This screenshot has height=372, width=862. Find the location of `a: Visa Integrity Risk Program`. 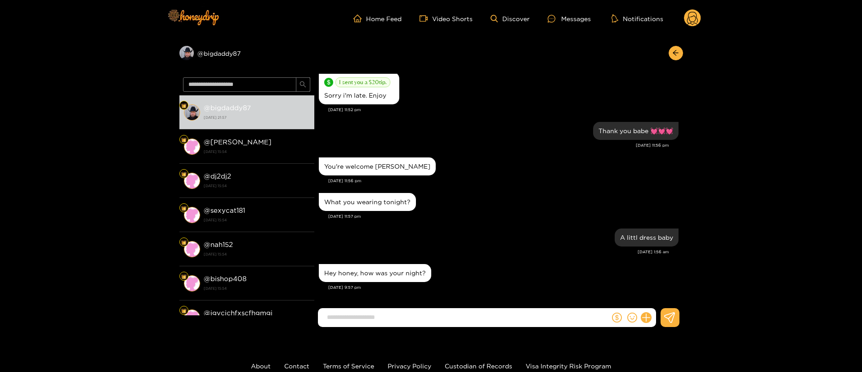

a: Visa Integrity Risk Program is located at coordinates (568, 366).